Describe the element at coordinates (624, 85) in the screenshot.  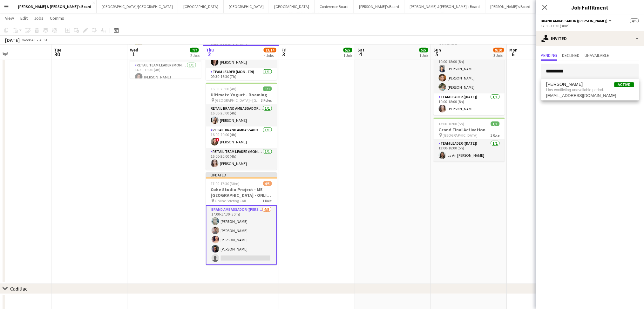
I see `span: Active` at that location.